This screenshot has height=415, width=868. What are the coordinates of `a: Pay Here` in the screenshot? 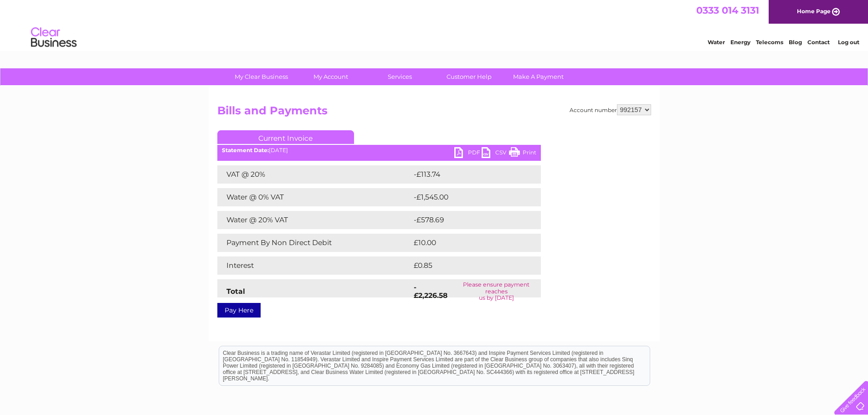 It's located at (239, 310).